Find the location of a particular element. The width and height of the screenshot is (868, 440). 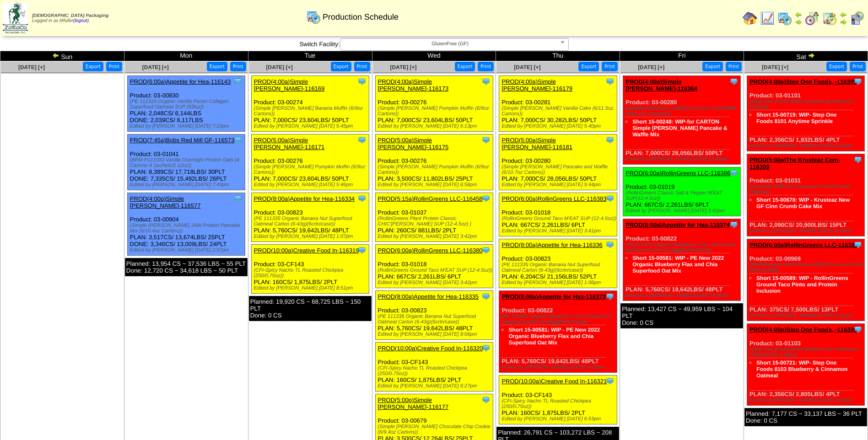

div: (PE 111335 Organic Banana Nut Superfood Oatmeal Carton (6-43g)(6crtn/case)) is located at coordinates (435, 319).